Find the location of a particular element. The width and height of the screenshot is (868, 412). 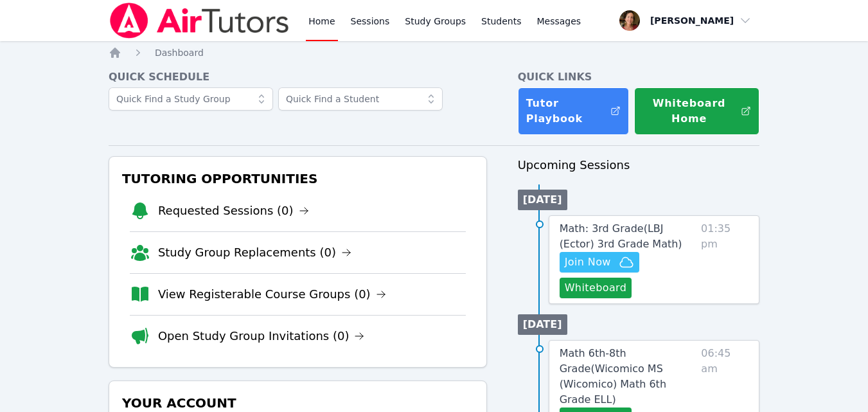

span: Dashboard is located at coordinates (179, 53).